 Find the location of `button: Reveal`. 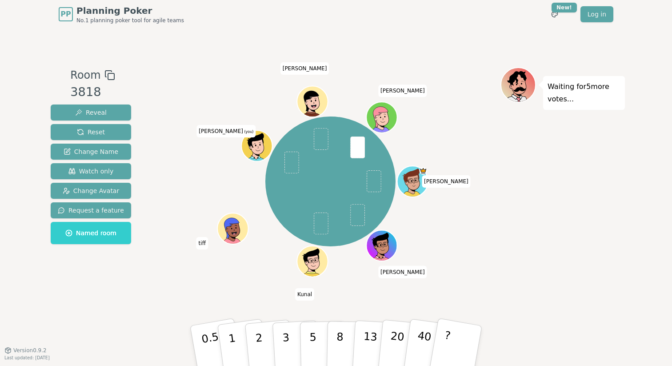

button: Reveal is located at coordinates (91, 112).